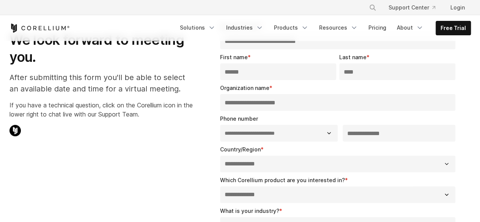  I want to click on a: About, so click(410, 28).